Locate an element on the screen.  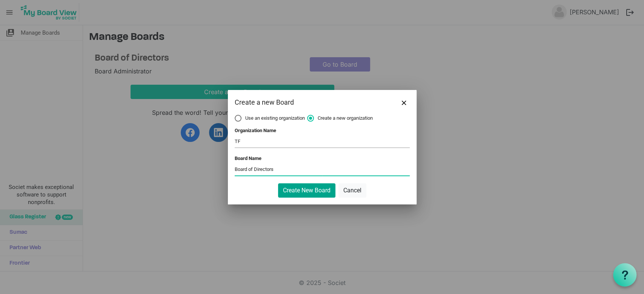
div: Create a new Board is located at coordinates (304, 102).